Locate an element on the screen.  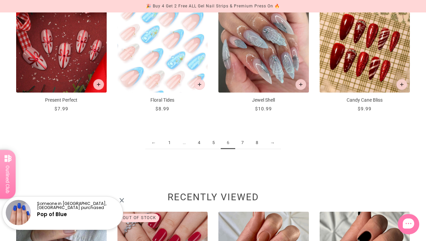
a: Floral Tides is located at coordinates (162, 57).